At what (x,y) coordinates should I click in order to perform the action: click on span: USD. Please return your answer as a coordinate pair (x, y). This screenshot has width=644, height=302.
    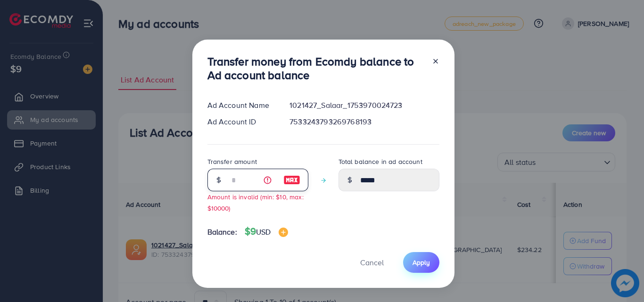
    Looking at the image, I should click on (263, 232).